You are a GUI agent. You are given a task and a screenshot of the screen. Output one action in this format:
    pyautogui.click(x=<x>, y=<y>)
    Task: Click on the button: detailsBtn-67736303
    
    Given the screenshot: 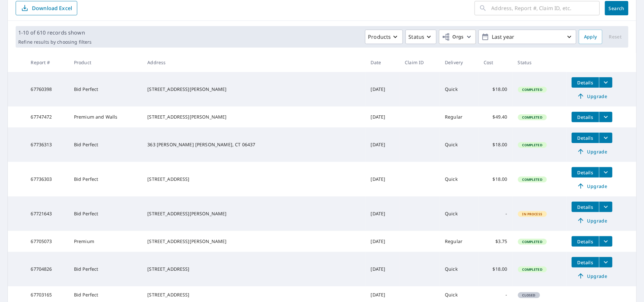 What is the action you would take?
    pyautogui.click(x=585, y=172)
    